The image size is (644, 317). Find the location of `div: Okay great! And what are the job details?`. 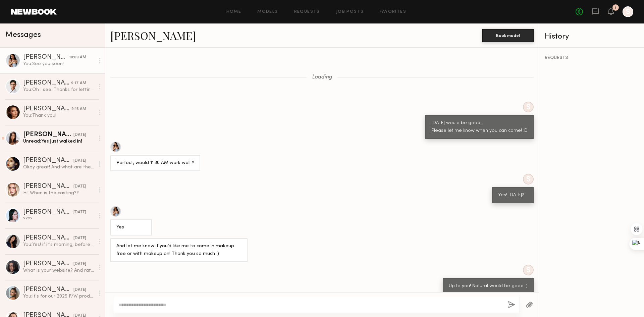

div: Okay great! And what are the job details? is located at coordinates (59, 167).